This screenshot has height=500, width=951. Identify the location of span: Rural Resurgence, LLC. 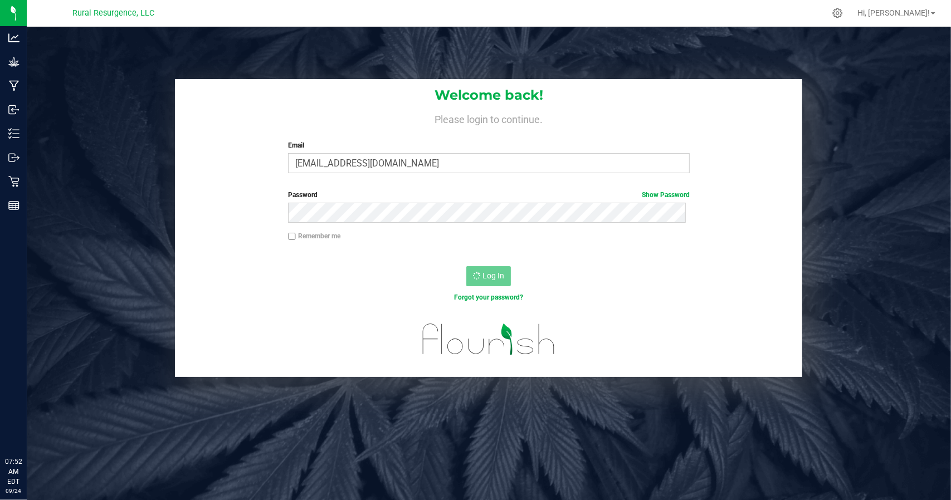
(114, 13).